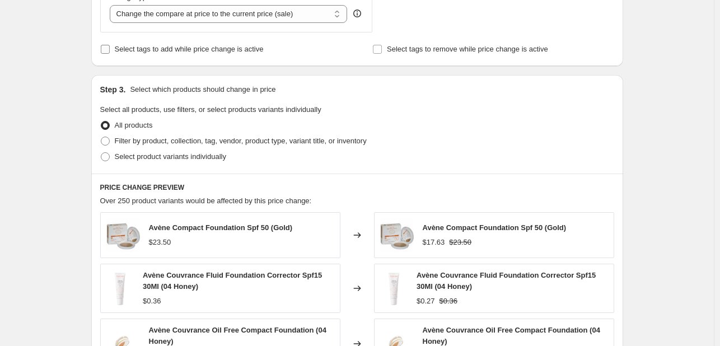 This screenshot has width=720, height=346. What do you see at coordinates (152, 301) in the screenshot?
I see `div: $0.36` at bounding box center [152, 301].